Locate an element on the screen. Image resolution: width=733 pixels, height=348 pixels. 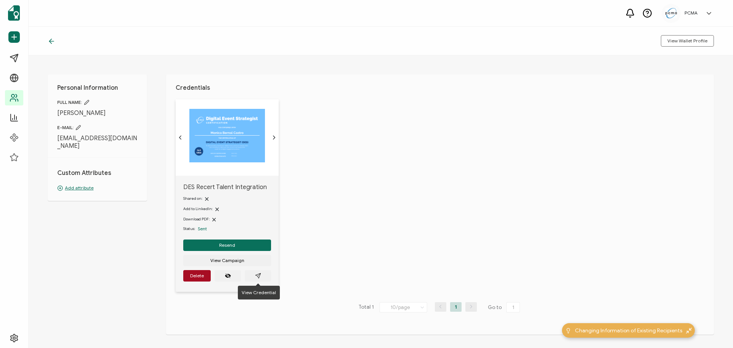
img: sertifier-logomark-colored.svg is located at coordinates (14, 13).